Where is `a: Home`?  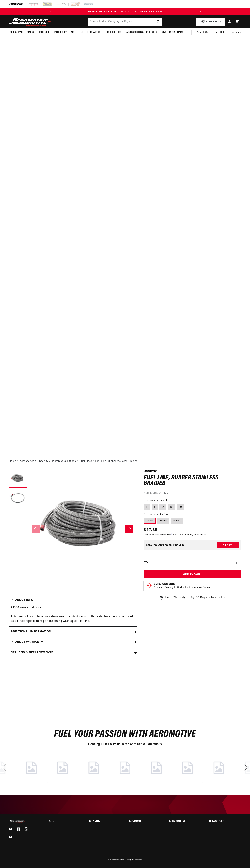
a: Home is located at coordinates (12, 462).